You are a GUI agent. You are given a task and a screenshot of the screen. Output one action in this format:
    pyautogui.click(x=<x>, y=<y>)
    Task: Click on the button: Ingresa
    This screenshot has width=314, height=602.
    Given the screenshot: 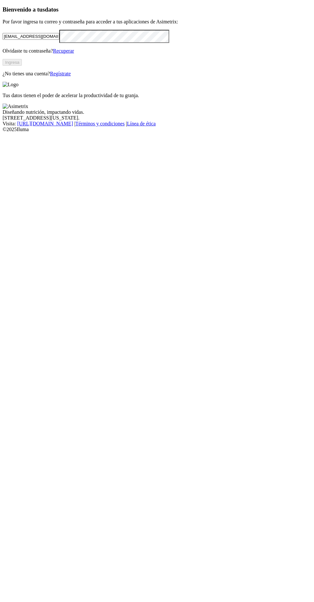 What is the action you would take?
    pyautogui.click(x=12, y=62)
    